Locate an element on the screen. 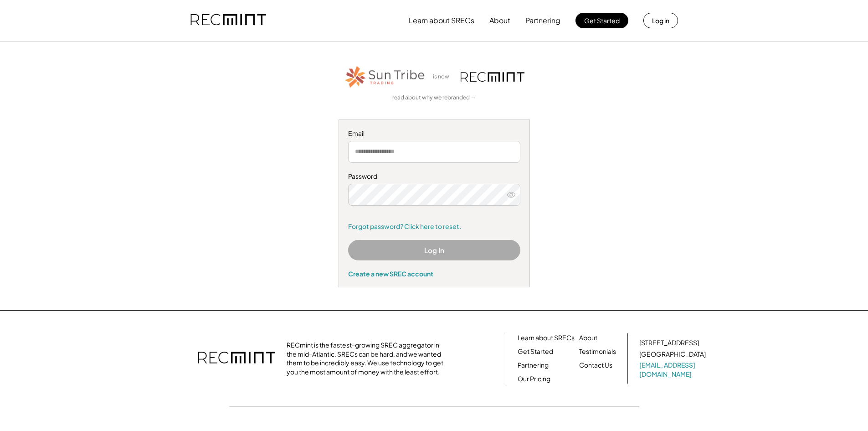 The height and width of the screenshot is (431, 868). button: Log In is located at coordinates (434, 250).